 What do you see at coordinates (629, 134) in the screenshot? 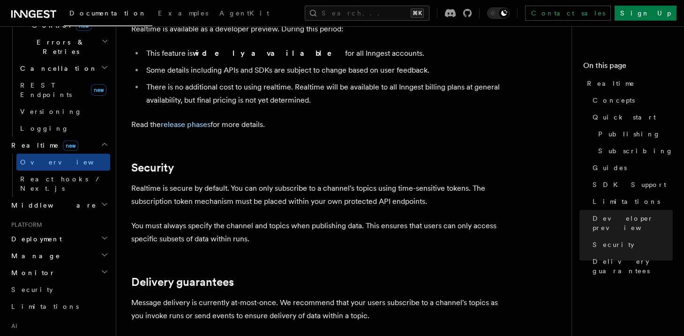
I see `span: Publishing` at bounding box center [629, 134].